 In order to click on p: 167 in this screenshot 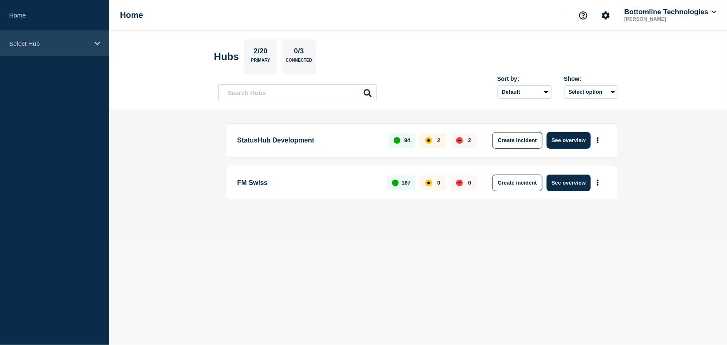, I will do `click(406, 182)`.